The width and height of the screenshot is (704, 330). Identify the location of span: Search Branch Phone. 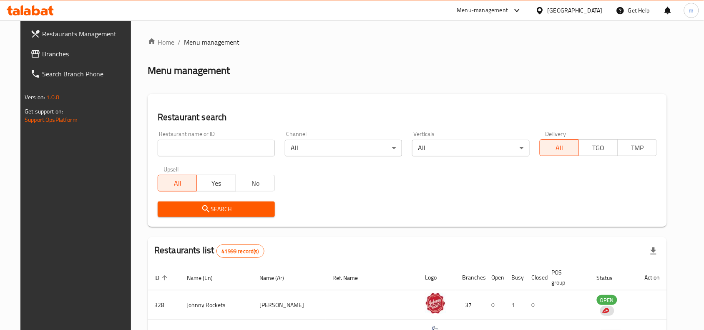
(87, 74).